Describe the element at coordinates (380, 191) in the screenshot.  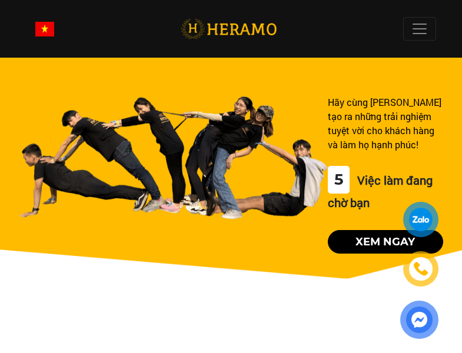
I see `span: Việc làm đang chờ bạn` at that location.